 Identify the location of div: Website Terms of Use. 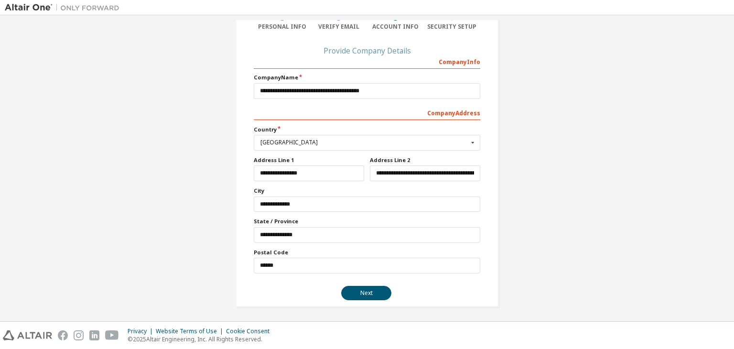
(191, 331).